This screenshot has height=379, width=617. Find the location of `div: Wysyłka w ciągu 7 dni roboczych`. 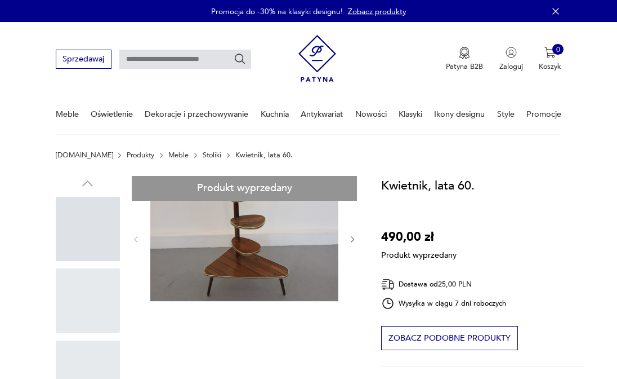

div: Wysyłka w ciągu 7 dni roboczych is located at coordinates (444, 303).